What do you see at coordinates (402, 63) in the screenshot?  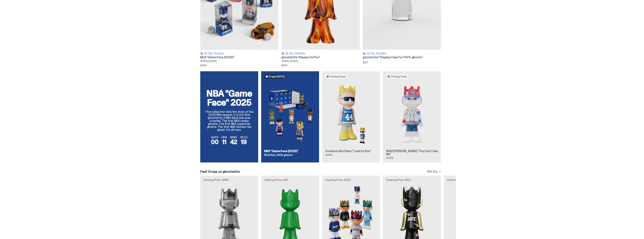 I see `span: $20` at bounding box center [402, 63].